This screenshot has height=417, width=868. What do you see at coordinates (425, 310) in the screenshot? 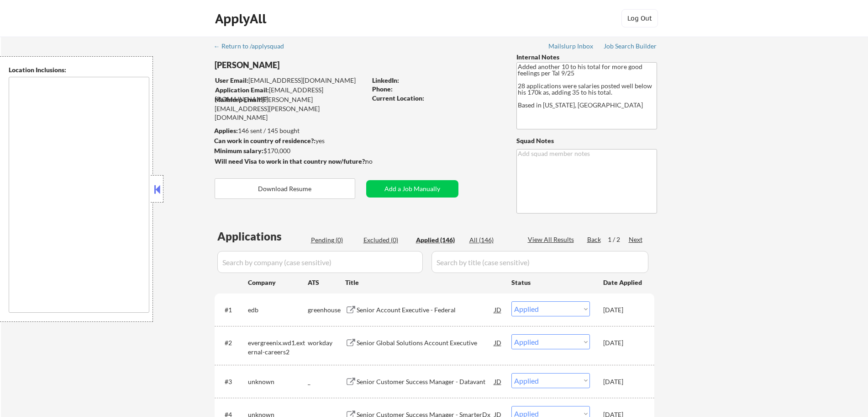
I see `div: Senior Account Executive - Federal` at bounding box center [425, 310].